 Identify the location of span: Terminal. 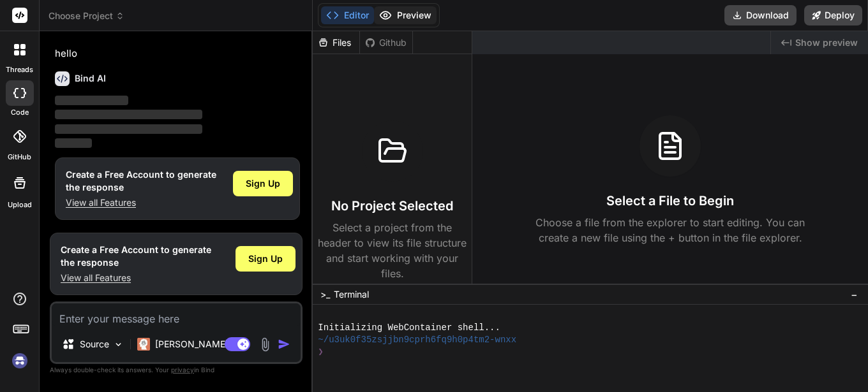
(351, 295).